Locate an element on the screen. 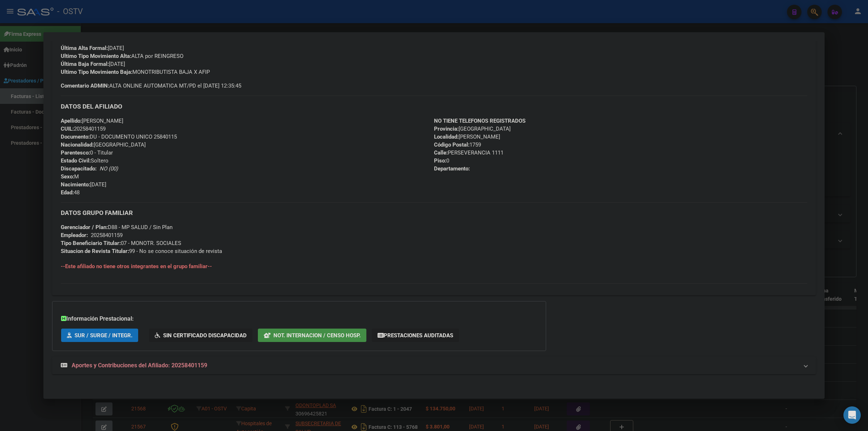 Image resolution: width=868 pixels, height=431 pixels. span: Aportes y Contribuciones del Afiliado: 20258401159 is located at coordinates (140, 365).